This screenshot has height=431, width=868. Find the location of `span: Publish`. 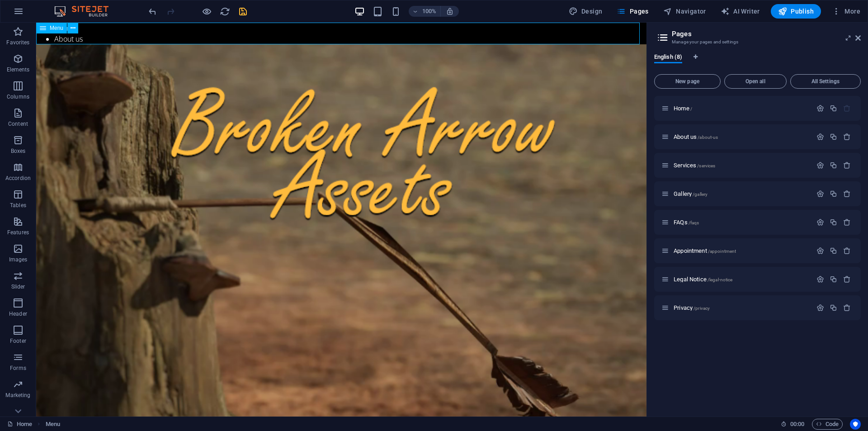

span: Publish is located at coordinates (796, 12).